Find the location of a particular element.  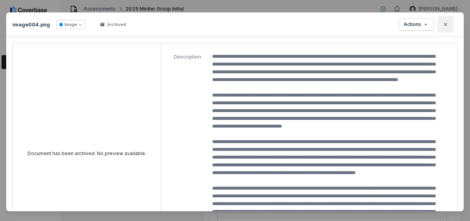

button: Actions is located at coordinates (416, 24).